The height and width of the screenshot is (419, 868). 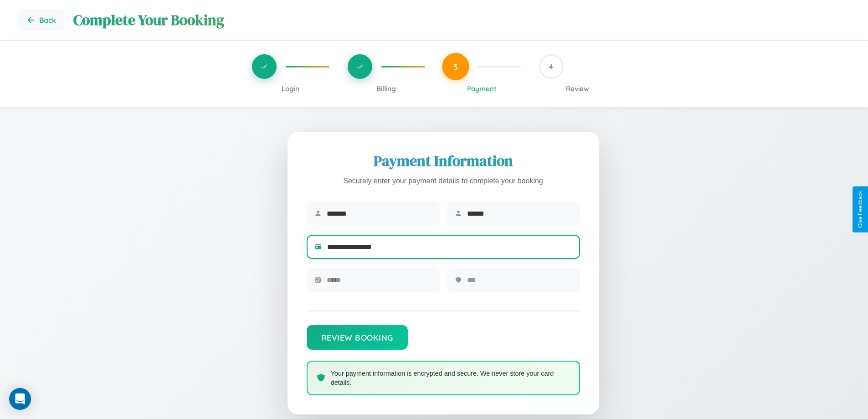 What do you see at coordinates (443, 181) in the screenshot?
I see `p: Securely enter your payment details to complete your booking` at bounding box center [443, 181].